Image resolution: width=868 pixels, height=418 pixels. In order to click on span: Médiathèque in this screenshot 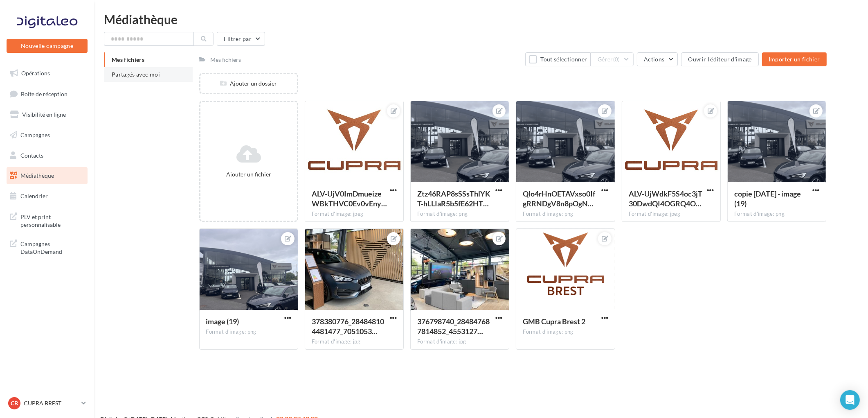, I will do `click(37, 175)`.